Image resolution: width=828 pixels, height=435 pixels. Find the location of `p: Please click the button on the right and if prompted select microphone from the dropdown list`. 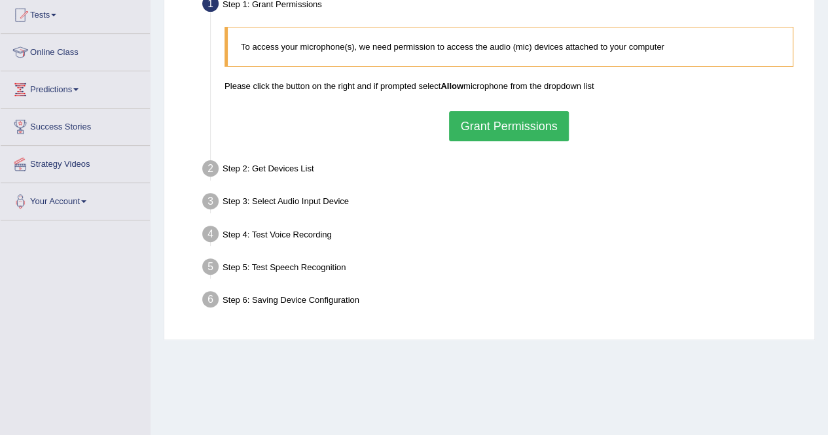

p: Please click the button on the right and if prompted select microphone from the dropdown list is located at coordinates (509, 86).